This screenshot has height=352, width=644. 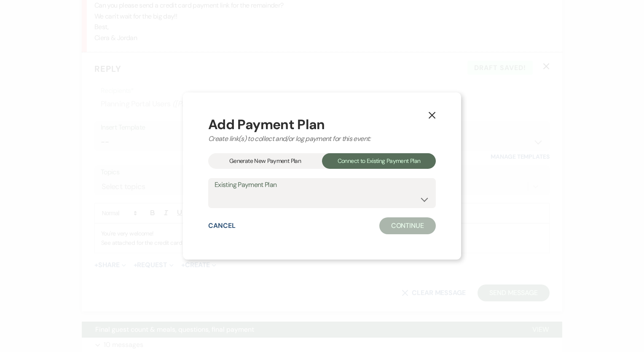 I want to click on div: Connect to Existing Payment Plan, so click(x=379, y=161).